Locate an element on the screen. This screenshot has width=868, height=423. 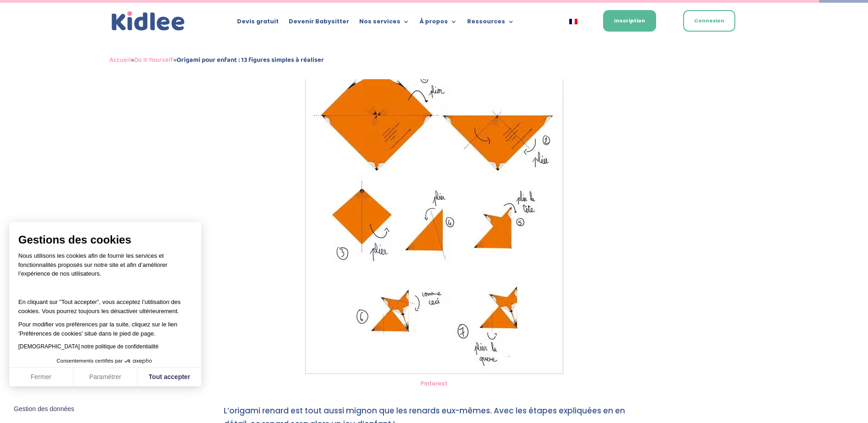
a: Do It Yourself is located at coordinates (154, 60).